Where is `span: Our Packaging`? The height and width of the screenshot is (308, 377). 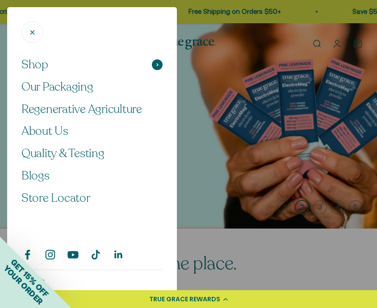
span: Our Packaging is located at coordinates (57, 87).